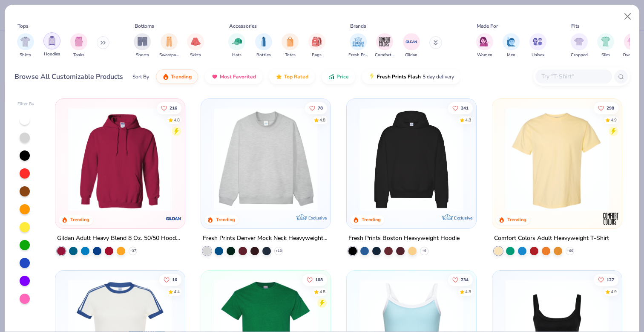 This screenshot has width=644, height=332. Describe the element at coordinates (605, 46) in the screenshot. I see `div: filter for Slim` at that location.